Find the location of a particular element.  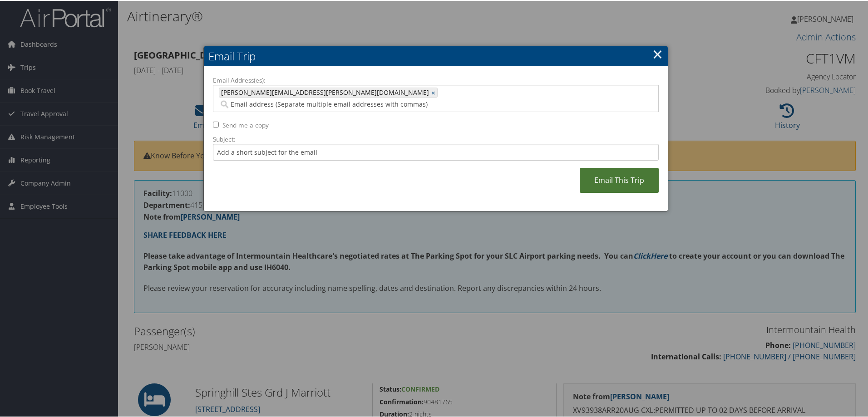

label: Email Address(es): is located at coordinates (436, 79).